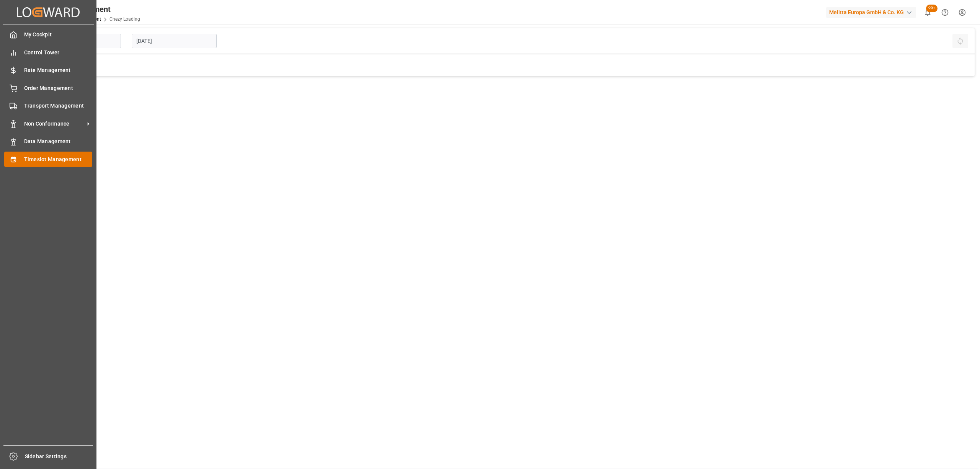 The image size is (980, 469). I want to click on a: Order Management, so click(48, 87).